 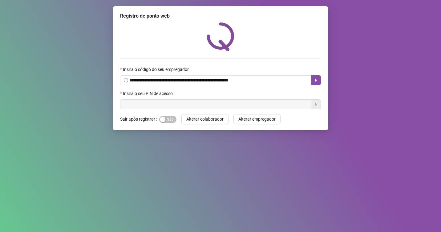 What do you see at coordinates (148, 93) in the screenshot?
I see `label: Insira o seu PIN de acesso` at bounding box center [148, 93].